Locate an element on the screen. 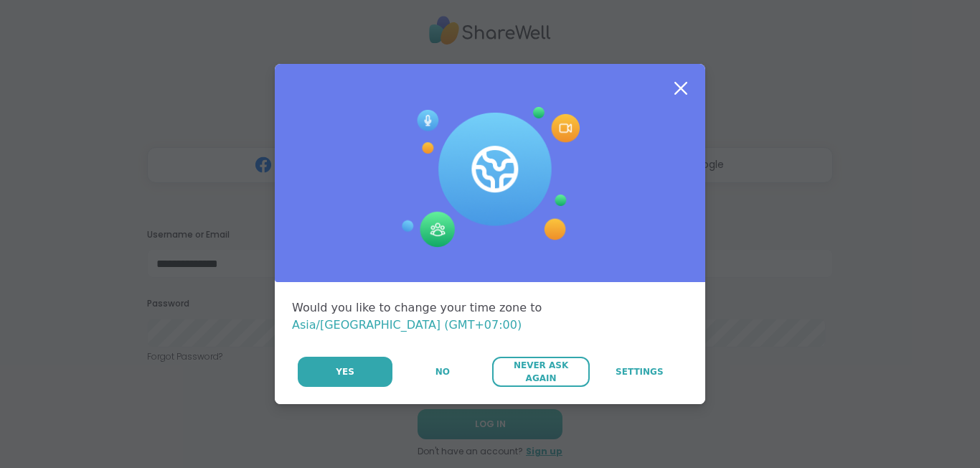 The width and height of the screenshot is (980, 468). a: Settings is located at coordinates (639, 372).